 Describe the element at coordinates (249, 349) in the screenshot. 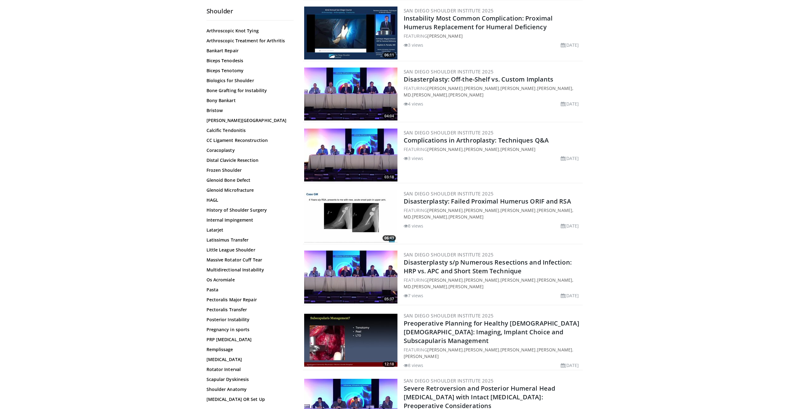

I see `a: Remplissage` at that location.